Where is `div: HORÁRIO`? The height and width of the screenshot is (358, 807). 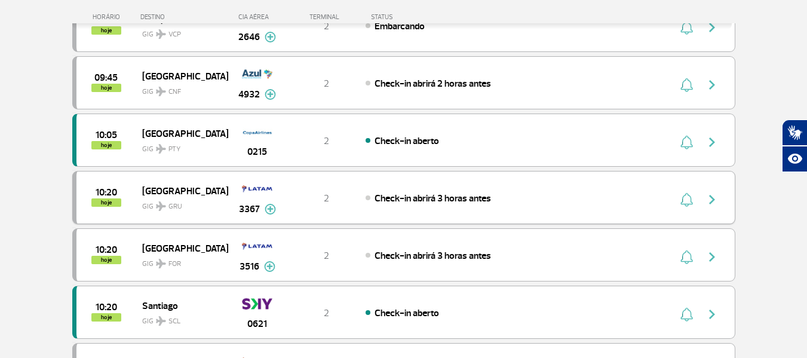
div: HORÁRIO is located at coordinates (108, 17).